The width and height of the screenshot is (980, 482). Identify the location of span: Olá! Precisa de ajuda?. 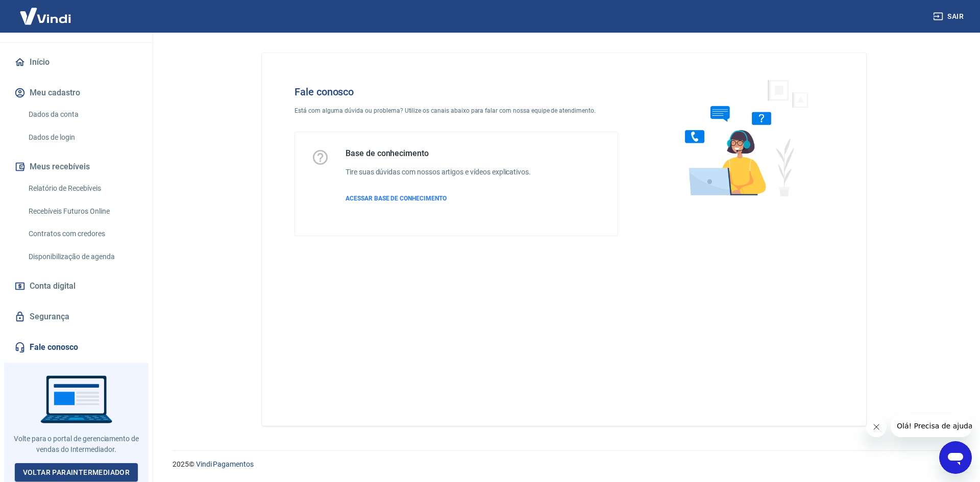
(46, 11).